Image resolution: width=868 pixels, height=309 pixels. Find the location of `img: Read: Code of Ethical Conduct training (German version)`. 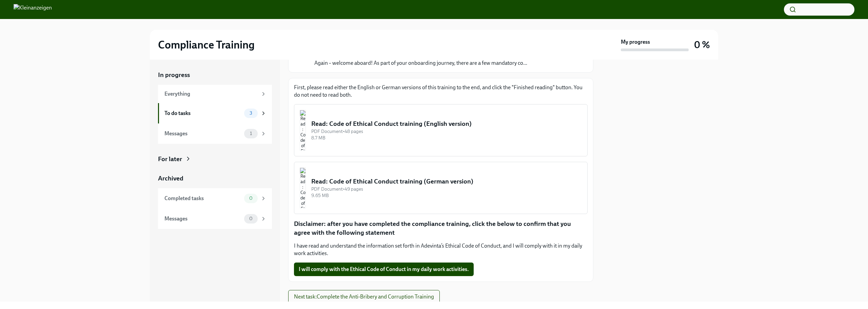

img: Read: Code of Ethical Conduct training (German version) is located at coordinates (302, 187).